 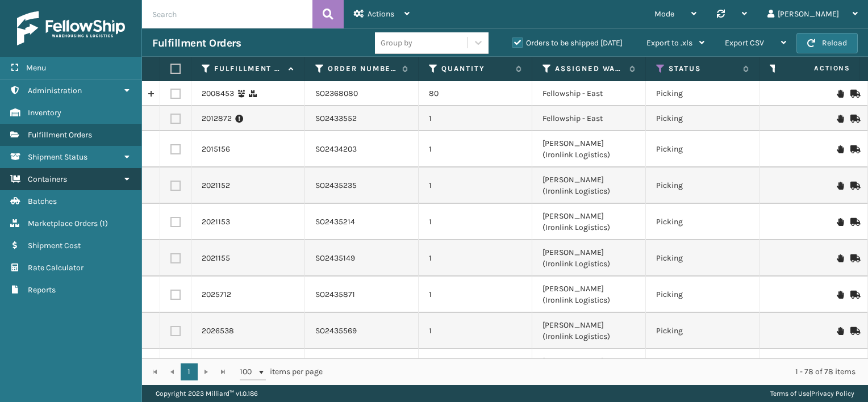 What do you see at coordinates (216, 118) in the screenshot?
I see `a: 2012872` at bounding box center [216, 118].